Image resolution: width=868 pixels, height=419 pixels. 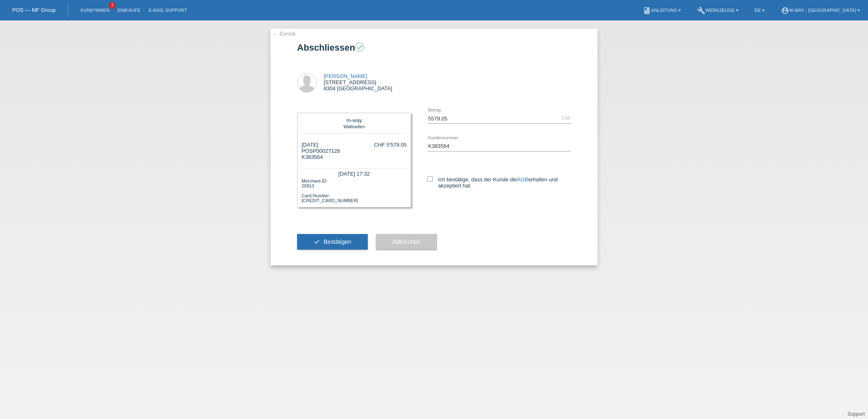 I want to click on a: Kund*innen, so click(x=94, y=10).